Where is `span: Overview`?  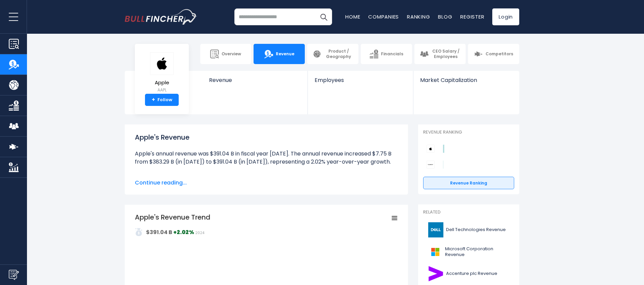
span: Overview is located at coordinates (231, 54).